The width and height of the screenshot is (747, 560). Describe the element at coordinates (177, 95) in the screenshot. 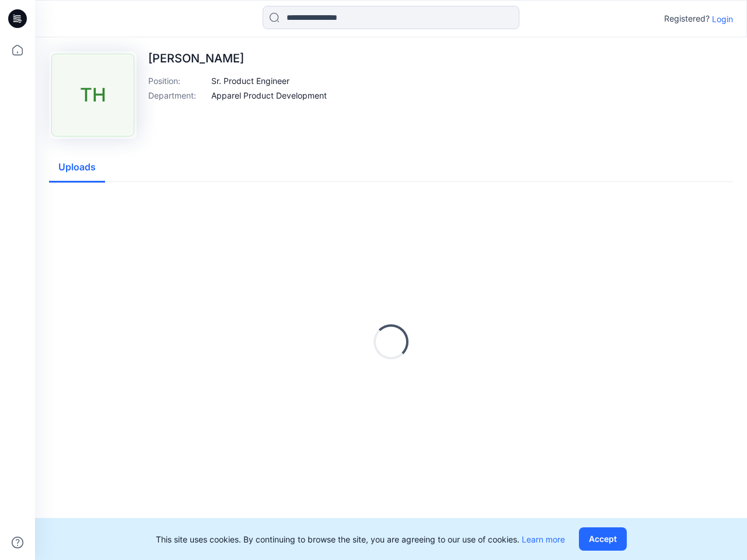

I see `p: Department :` at that location.